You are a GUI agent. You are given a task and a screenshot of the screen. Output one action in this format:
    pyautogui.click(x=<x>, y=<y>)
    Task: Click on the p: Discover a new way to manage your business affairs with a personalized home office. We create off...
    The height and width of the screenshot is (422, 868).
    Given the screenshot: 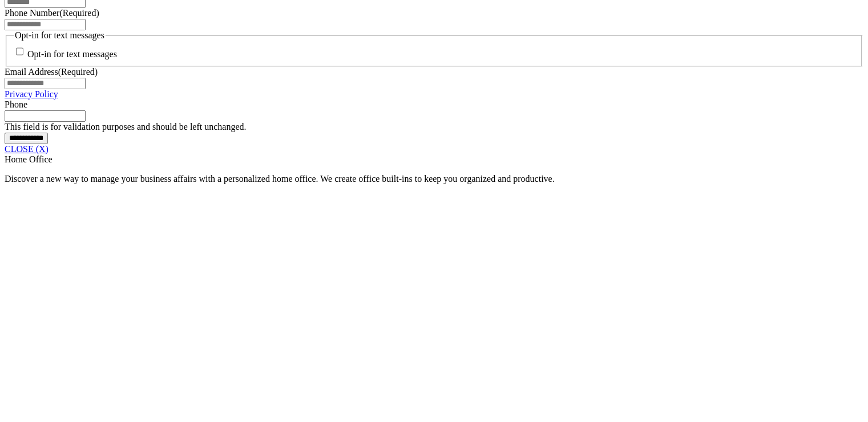 What is the action you would take?
    pyautogui.click(x=434, y=179)
    